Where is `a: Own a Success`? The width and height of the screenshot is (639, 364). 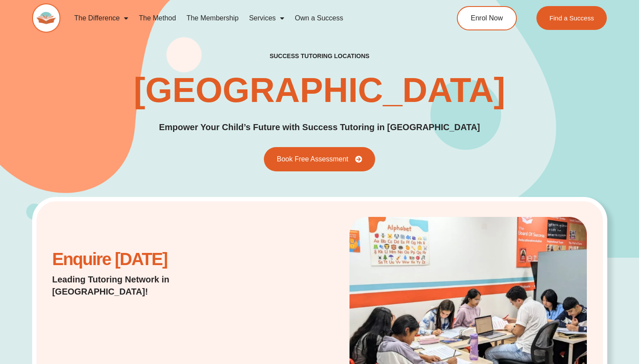
a: Own a Success is located at coordinates (319, 18).